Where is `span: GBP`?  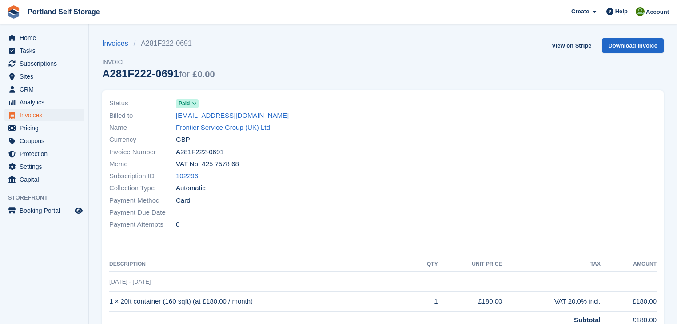 span: GBP is located at coordinates (183, 140).